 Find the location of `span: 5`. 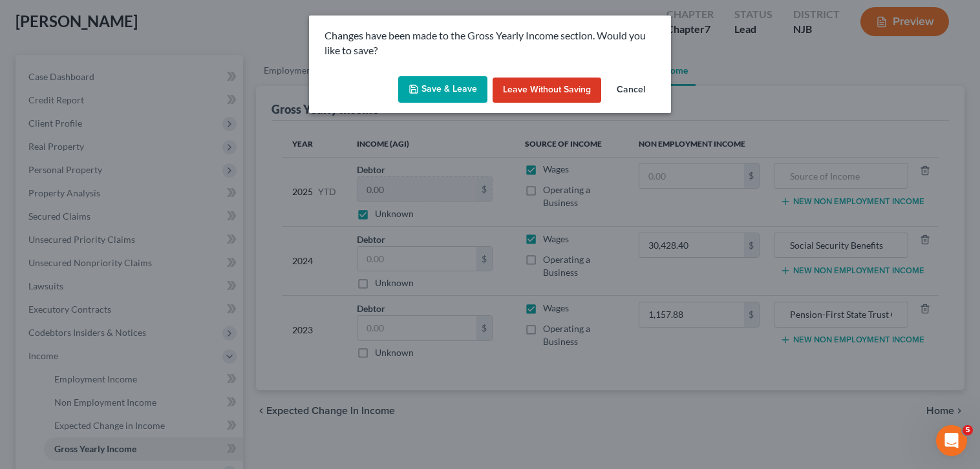

span: 5 is located at coordinates (967, 430).